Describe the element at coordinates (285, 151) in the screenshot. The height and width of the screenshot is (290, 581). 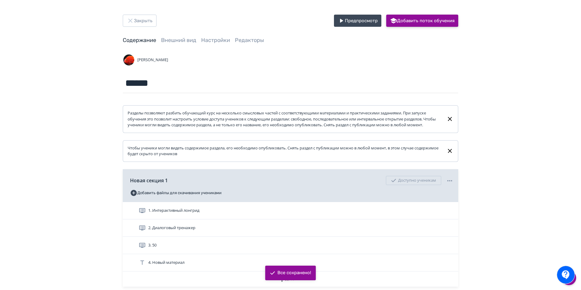
I see `div: Чтобы ученики могли видеть содержимое раздела, его необходимо опубликовать. Снять раздел с публик...` at that location.